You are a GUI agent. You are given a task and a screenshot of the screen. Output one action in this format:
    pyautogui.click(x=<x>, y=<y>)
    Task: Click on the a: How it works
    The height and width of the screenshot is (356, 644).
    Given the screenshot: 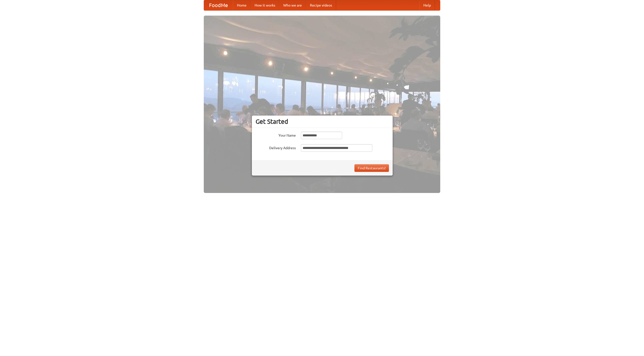 What is the action you would take?
    pyautogui.click(x=265, y=5)
    